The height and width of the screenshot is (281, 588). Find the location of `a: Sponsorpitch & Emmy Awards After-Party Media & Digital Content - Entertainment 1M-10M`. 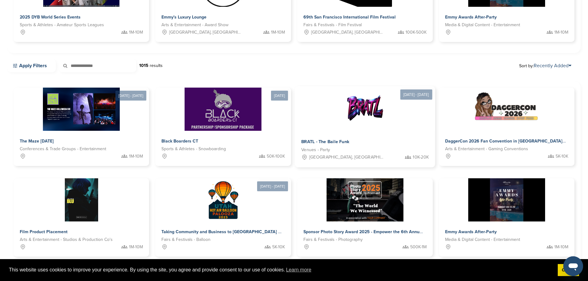

a: Sponsorpitch & Emmy Awards After-Party Media & Digital Content - Entertainment 1M-10M is located at coordinates (506, 217).